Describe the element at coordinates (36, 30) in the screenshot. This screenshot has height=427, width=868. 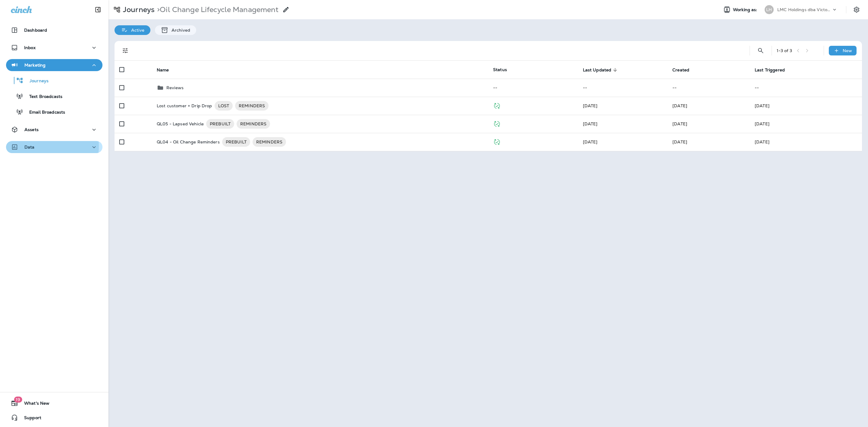
I see `p: Dashboard` at that location.